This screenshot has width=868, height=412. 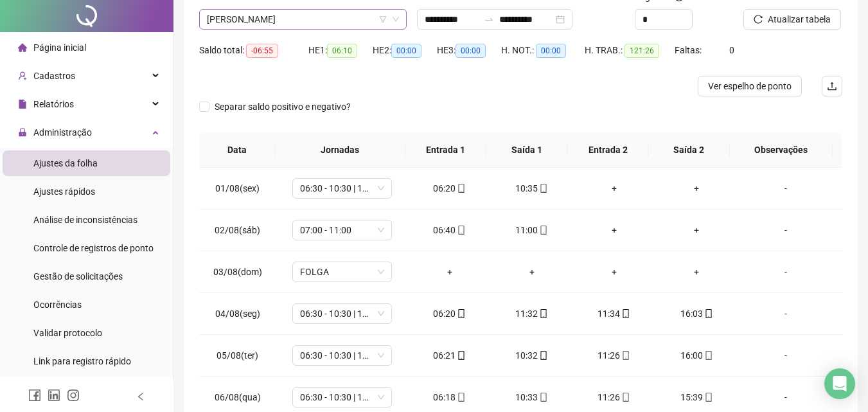 What do you see at coordinates (54, 395) in the screenshot?
I see `span: linkedin` at bounding box center [54, 395].